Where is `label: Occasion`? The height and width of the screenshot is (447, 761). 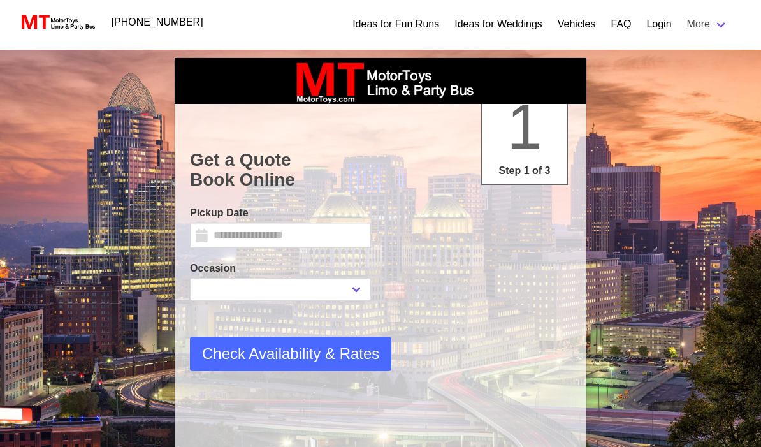 label: Occasion is located at coordinates (280, 268).